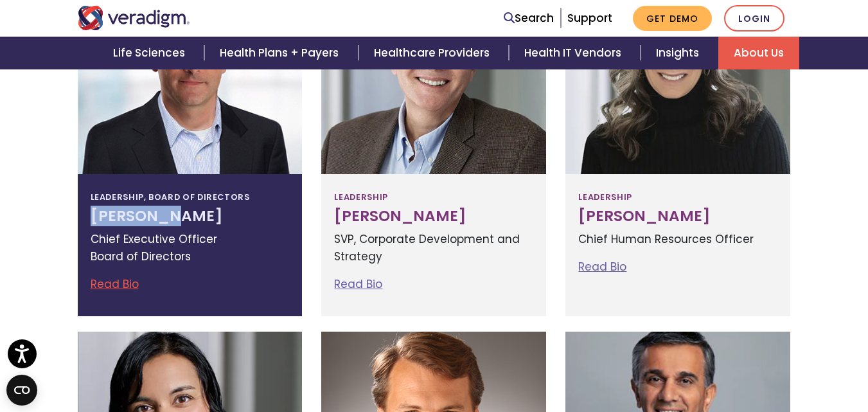  I want to click on a: Login, so click(754, 18).